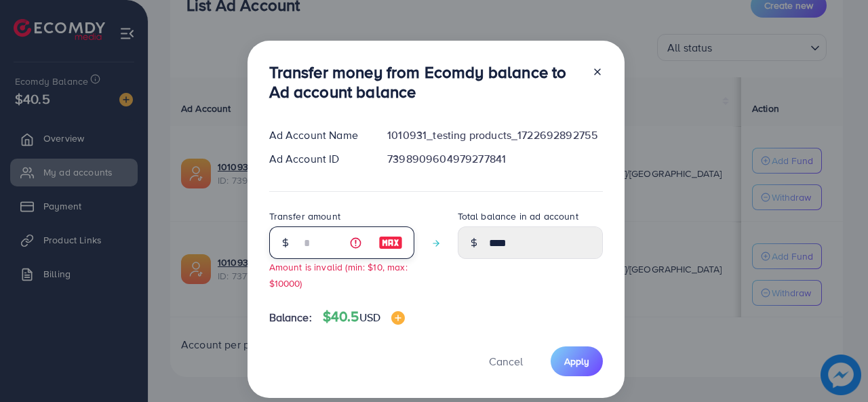  Describe the element at coordinates (317, 135) in the screenshot. I see `div: Ad Account Name` at that location.